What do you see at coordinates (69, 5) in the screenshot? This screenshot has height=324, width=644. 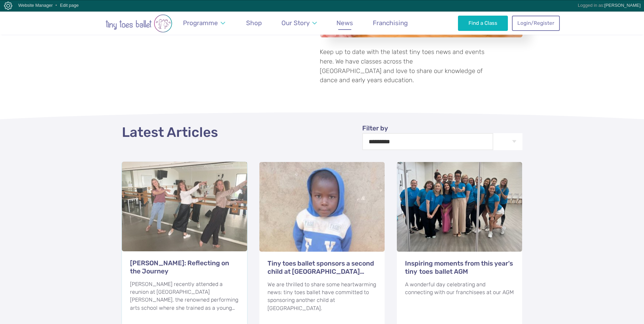 I see `a: Edit page` at bounding box center [69, 5].